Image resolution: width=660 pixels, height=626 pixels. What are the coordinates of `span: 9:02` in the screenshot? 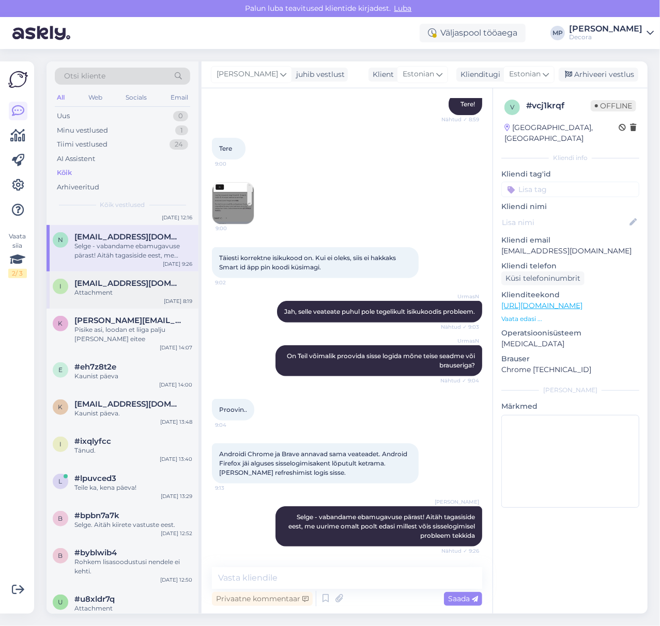 It's located at (234, 282).